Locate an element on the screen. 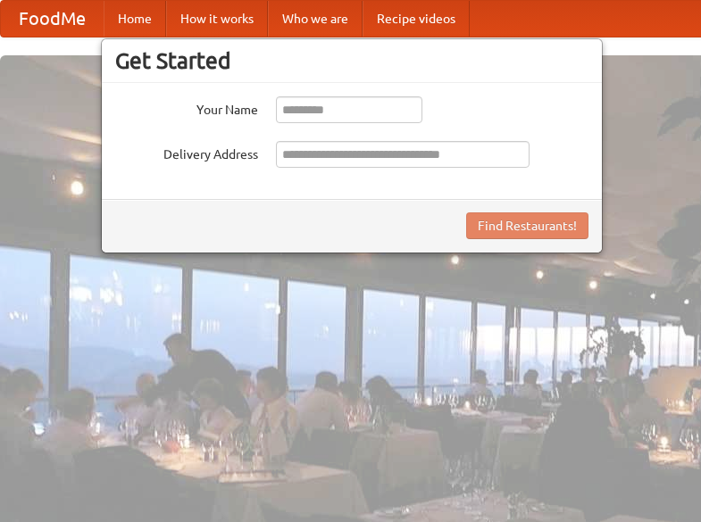 The image size is (701, 522). label: Delivery Address is located at coordinates (187, 152).